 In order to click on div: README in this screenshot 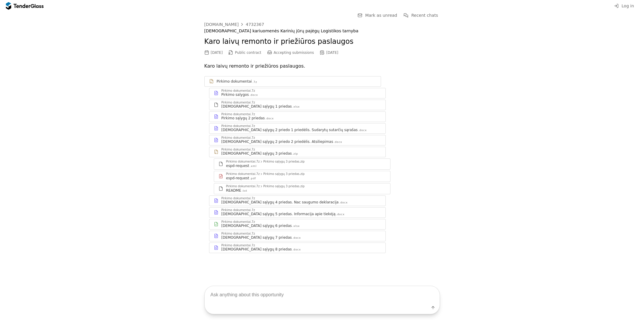, I will do `click(234, 190)`.